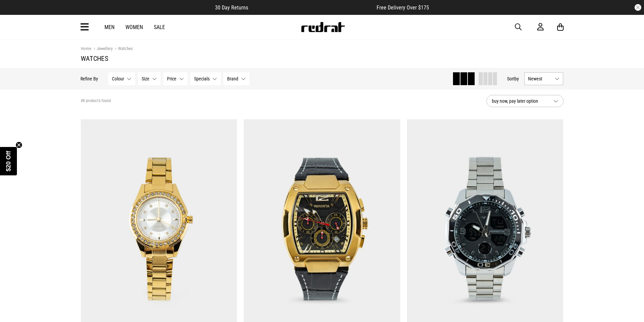 The image size is (644, 322). What do you see at coordinates (202, 79) in the screenshot?
I see `span: Specials` at bounding box center [202, 79].